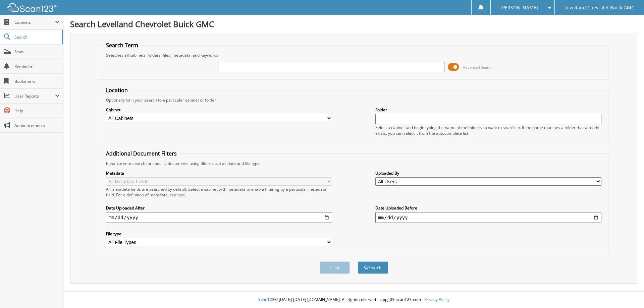 This screenshot has width=644, height=308. Describe the element at coordinates (37, 126) in the screenshot. I see `span: Announcements` at that location.